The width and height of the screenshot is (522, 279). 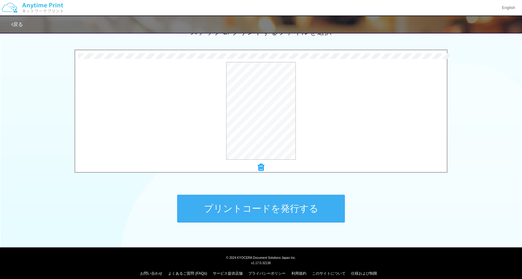 What do you see at coordinates (17, 24) in the screenshot?
I see `a: 戻る` at bounding box center [17, 24].